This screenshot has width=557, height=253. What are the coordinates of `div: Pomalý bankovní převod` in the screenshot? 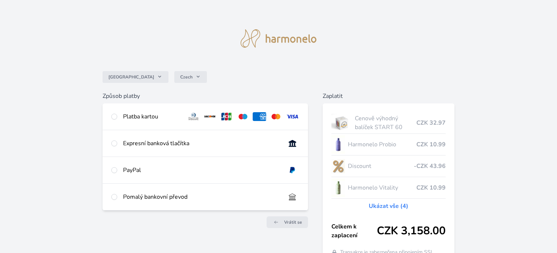 It's located at (201, 197).